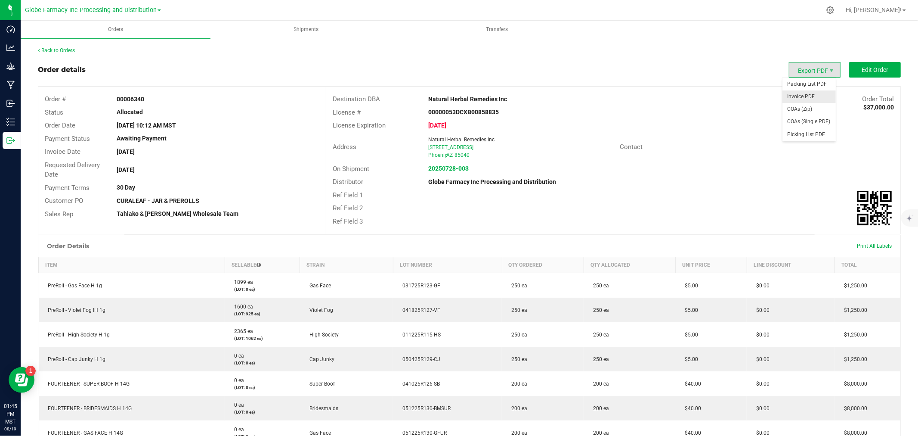 The height and width of the screenshot is (436, 918). What do you see at coordinates (60, 125) in the screenshot?
I see `span: Order Date` at bounding box center [60, 125].